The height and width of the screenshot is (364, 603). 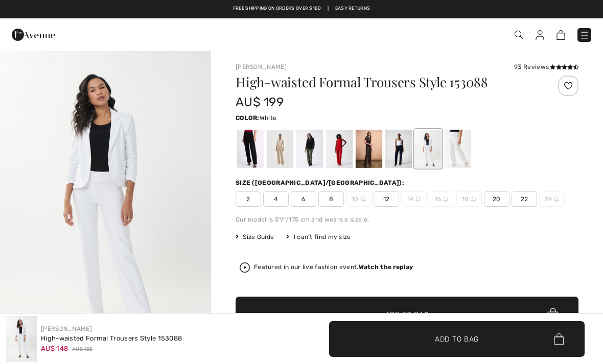 What do you see at coordinates (254, 237) in the screenshot?
I see `span: Size Guide` at bounding box center [254, 237].